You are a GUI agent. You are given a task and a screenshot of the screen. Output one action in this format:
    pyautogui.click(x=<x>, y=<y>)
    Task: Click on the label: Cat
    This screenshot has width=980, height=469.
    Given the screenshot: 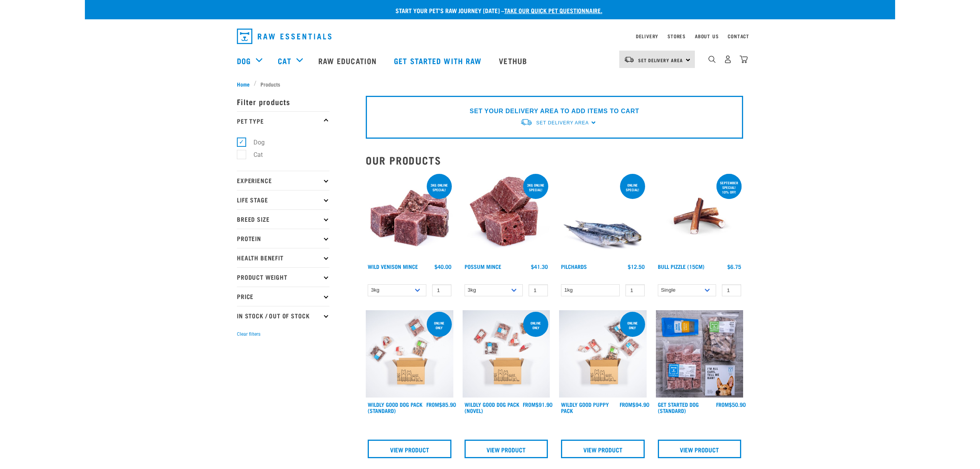 What is the action you would take?
    pyautogui.click(x=253, y=154)
    